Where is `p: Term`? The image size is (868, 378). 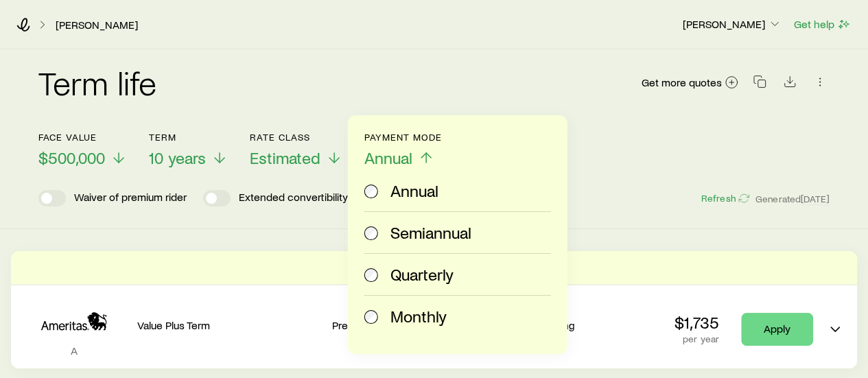 p: Term is located at coordinates (188, 137).